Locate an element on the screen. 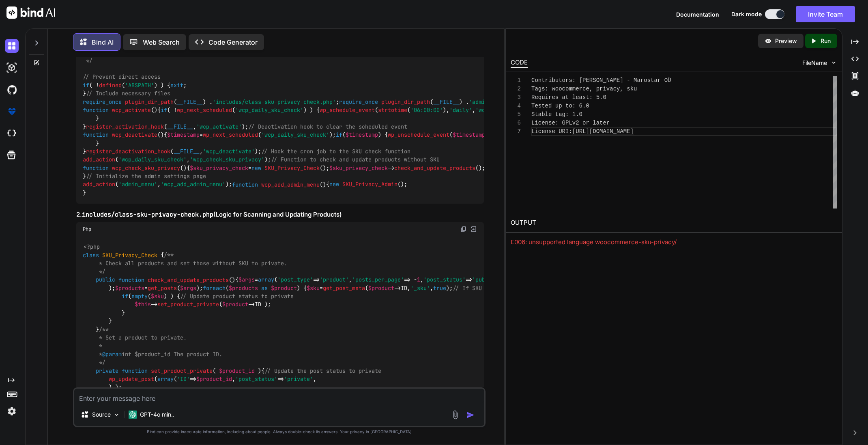 The height and width of the screenshot is (445, 868). p: Preview is located at coordinates (786, 41).